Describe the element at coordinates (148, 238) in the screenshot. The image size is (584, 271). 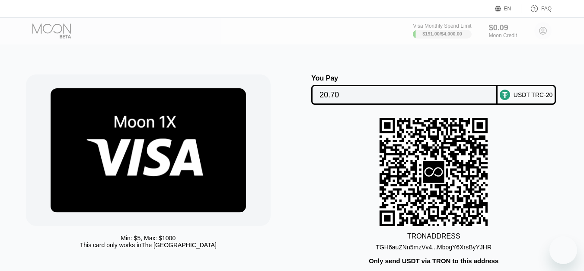
I see `div: Min: $ 5 , Max: $ 1000` at that location.